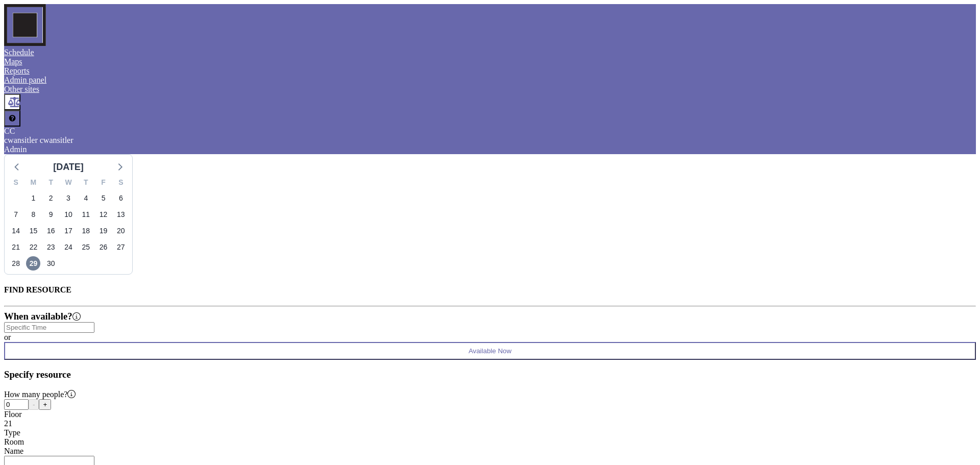  I want to click on span: Friday, September 19, 2025, so click(104, 230).